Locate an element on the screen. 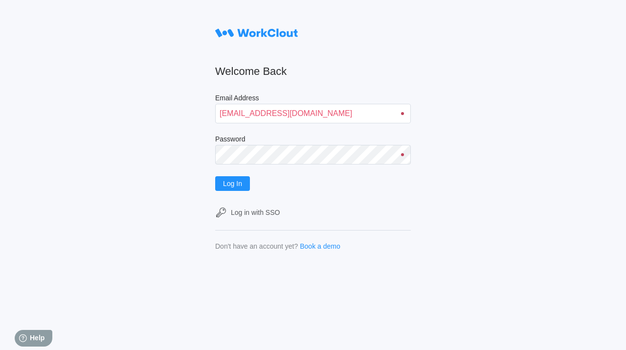  div: Log in with SSO is located at coordinates (255, 212).